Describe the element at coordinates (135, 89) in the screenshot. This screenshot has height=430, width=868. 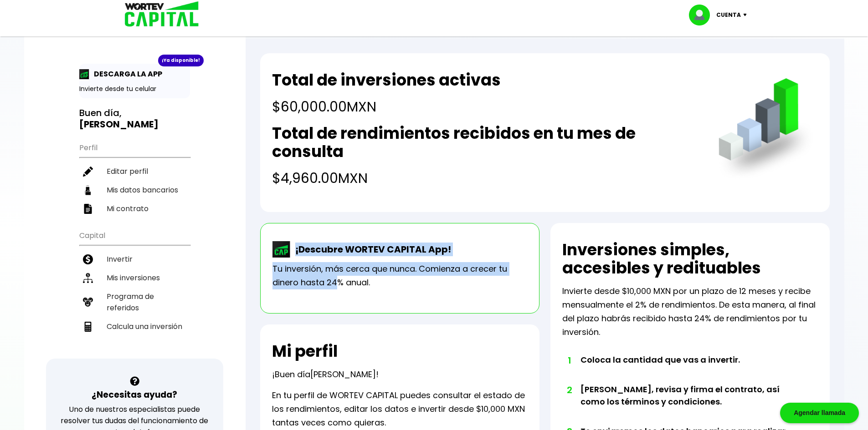
I see `p: Invierte desde tu celular` at that location.